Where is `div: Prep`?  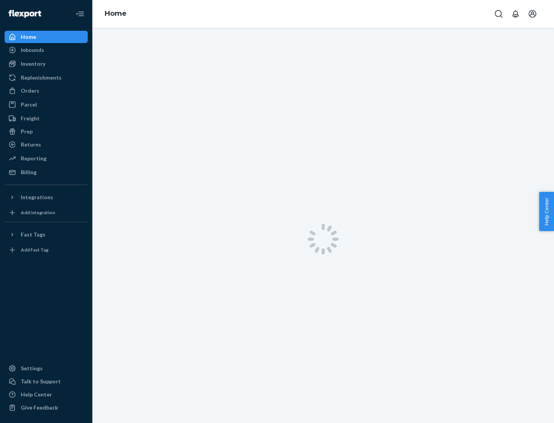 div: Prep is located at coordinates (27, 131).